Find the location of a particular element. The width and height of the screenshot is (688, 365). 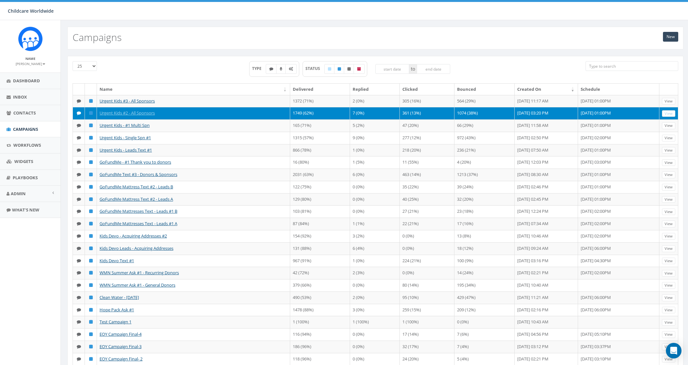

input: Type to search is located at coordinates (632, 66).